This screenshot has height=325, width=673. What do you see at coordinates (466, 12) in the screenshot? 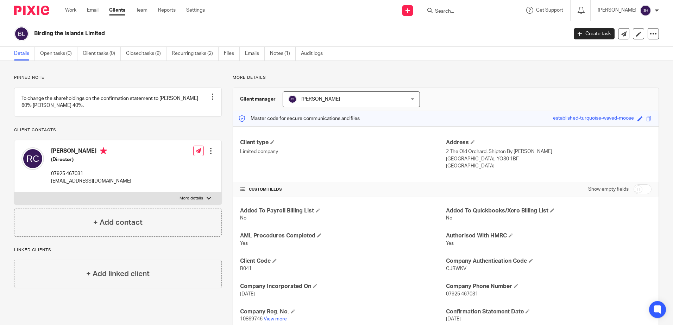
I see `input: Search` at bounding box center [466, 12].